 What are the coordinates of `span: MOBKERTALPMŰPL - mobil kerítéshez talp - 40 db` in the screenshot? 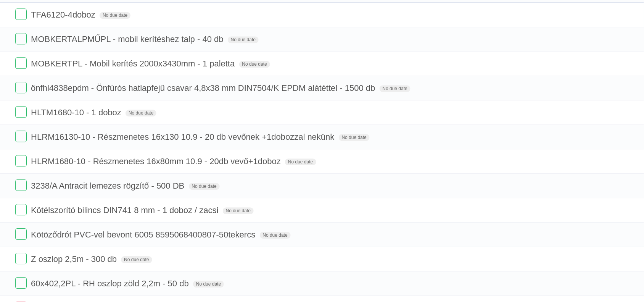 It's located at (128, 39).